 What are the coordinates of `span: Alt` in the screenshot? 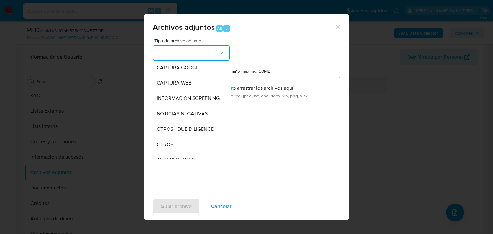 It's located at (220, 28).